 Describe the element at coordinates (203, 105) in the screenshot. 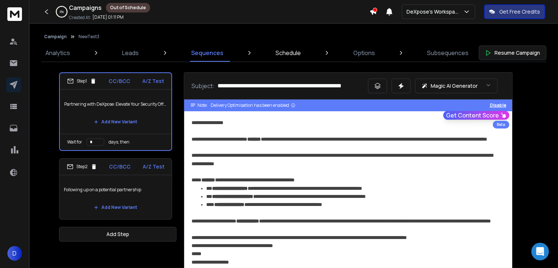

I see `span: Note:` at that location.